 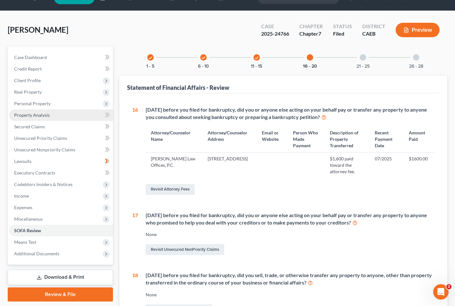 I want to click on div: Filed, so click(x=342, y=34).